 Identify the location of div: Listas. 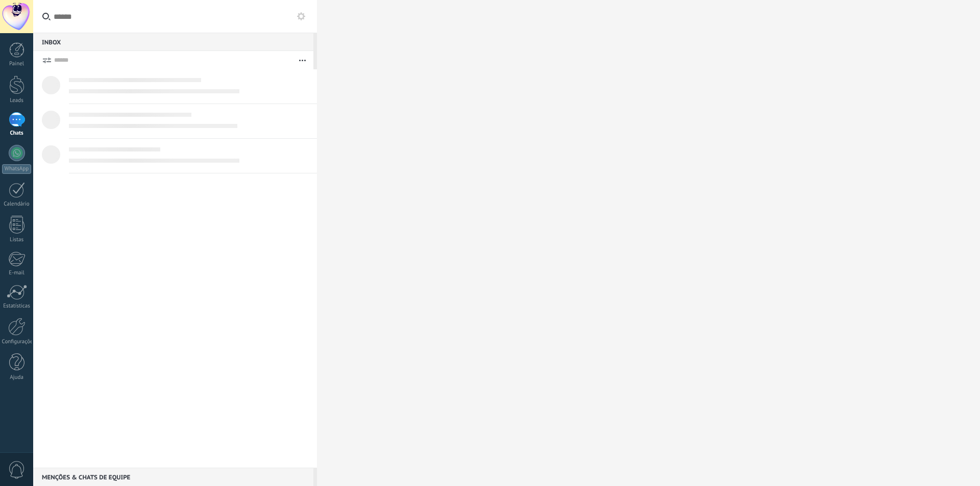
(17, 240).